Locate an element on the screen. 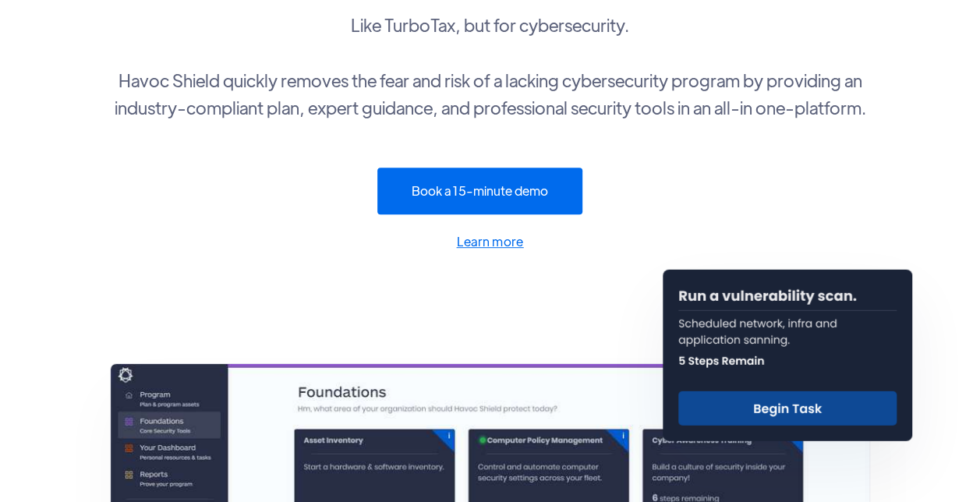  div: Chat Widget is located at coordinates (941, 464).